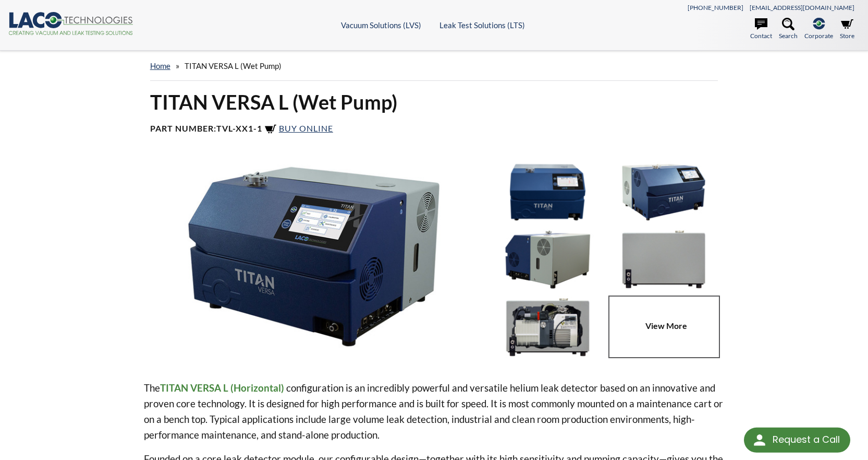 This screenshot has width=868, height=460. What do you see at coordinates (760, 440) in the screenshot?
I see `img: round button` at bounding box center [760, 440].